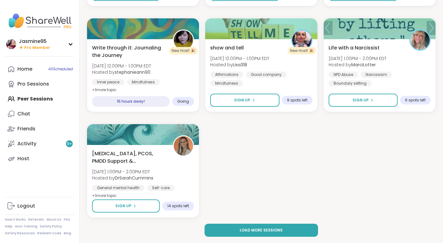 The image size is (443, 243). What do you see at coordinates (376, 75) in the screenshot?
I see `div: Narcissism` at bounding box center [376, 75].